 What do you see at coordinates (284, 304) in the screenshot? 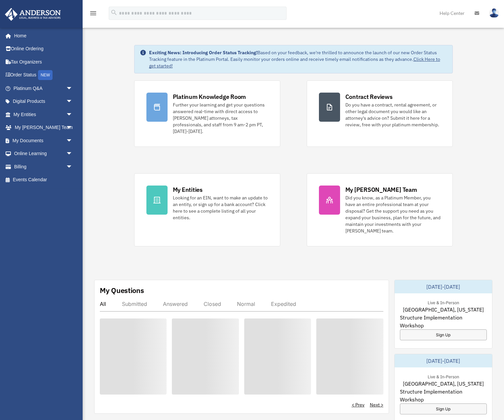
I see `div: Expedited` at bounding box center [284, 304].